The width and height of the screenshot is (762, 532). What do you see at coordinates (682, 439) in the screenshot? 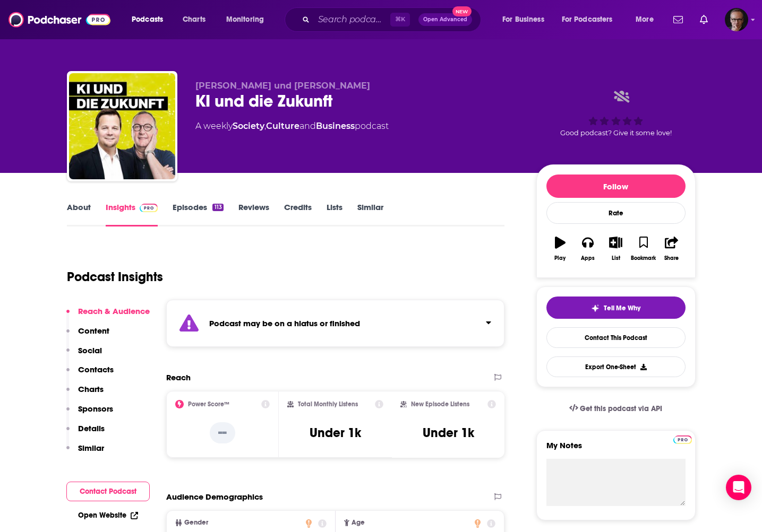
I see `a: Pro website` at bounding box center [682, 439].